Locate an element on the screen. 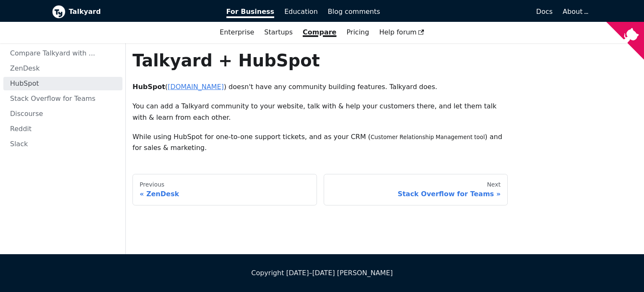 This screenshot has height=292, width=644. span: Docs is located at coordinates (545, 11).